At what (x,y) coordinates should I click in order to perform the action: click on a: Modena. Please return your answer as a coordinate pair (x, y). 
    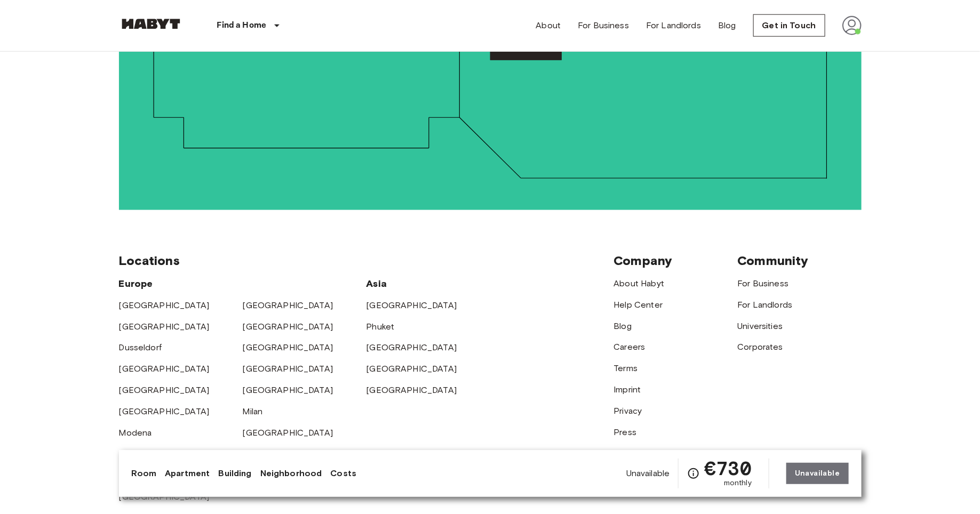
    Looking at the image, I should click on (136, 433).